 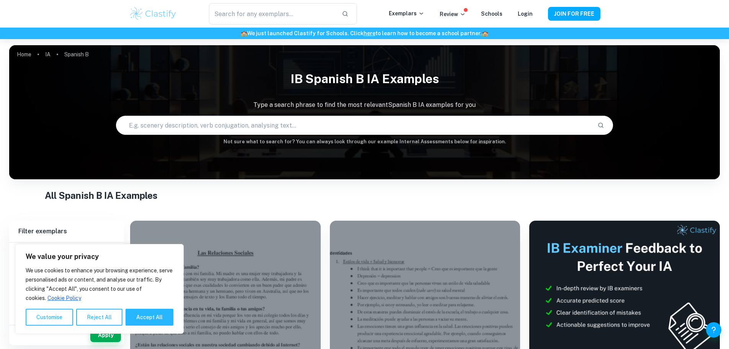 I want to click on div: We value your privacy, so click(x=99, y=289).